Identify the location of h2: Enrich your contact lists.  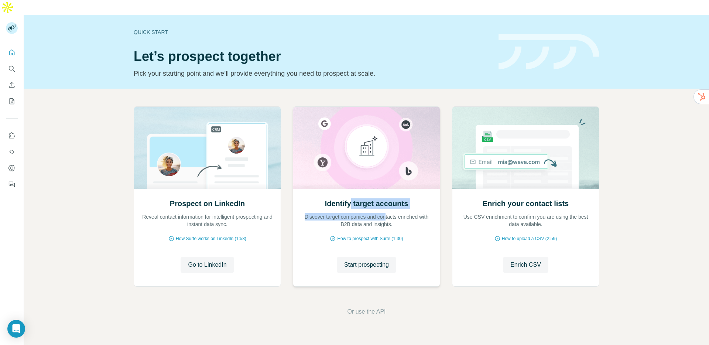
(526, 204).